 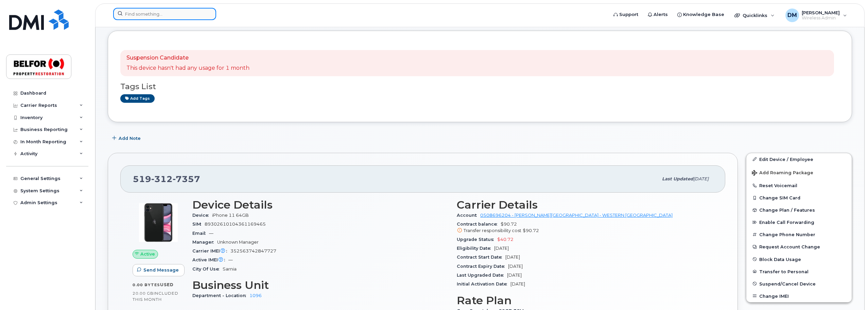 What do you see at coordinates (211, 251) in the screenshot?
I see `span: Carrier IMEI` at bounding box center [211, 251].